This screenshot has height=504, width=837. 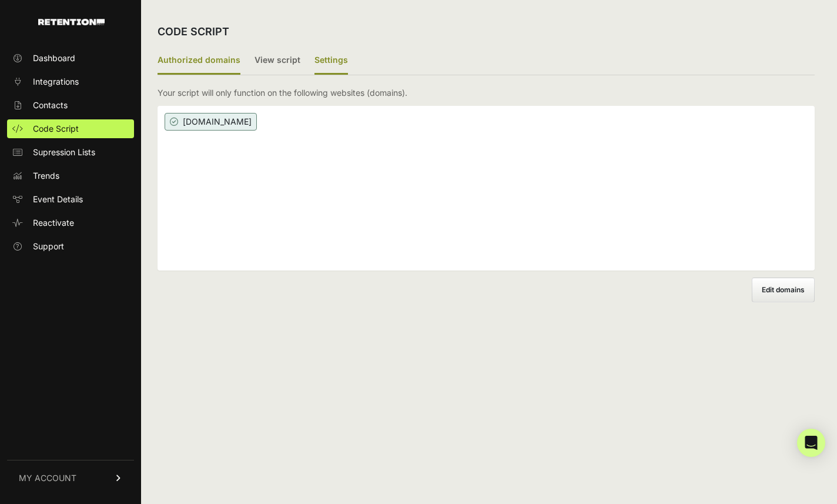 I want to click on a: Support, so click(x=71, y=247).